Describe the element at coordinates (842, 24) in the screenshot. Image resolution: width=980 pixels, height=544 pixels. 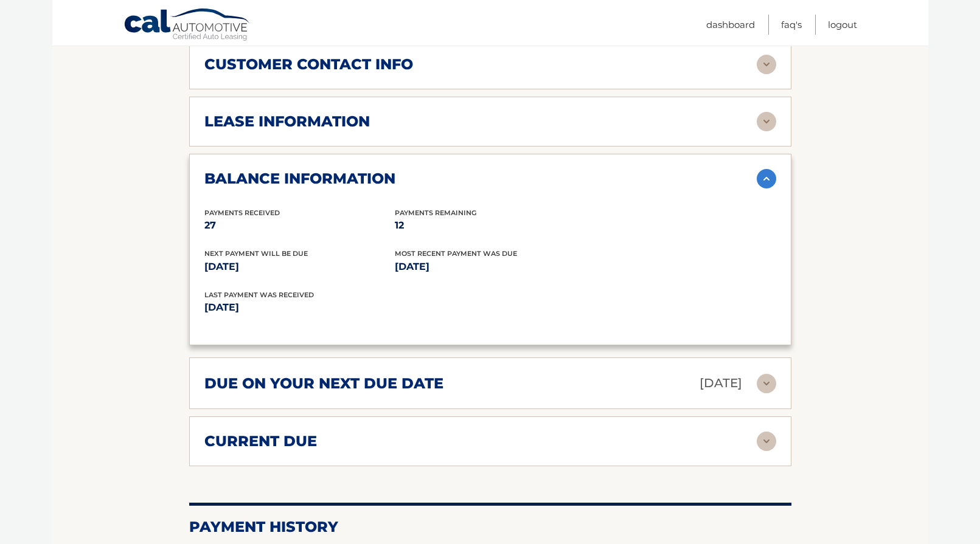
I see `a: Logout` at that location.